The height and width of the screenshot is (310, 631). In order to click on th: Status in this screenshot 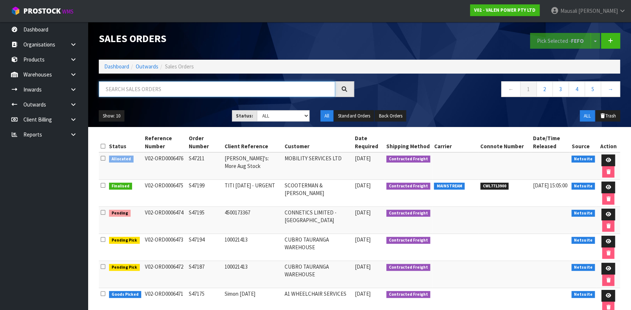, I will do `click(125, 142)`.